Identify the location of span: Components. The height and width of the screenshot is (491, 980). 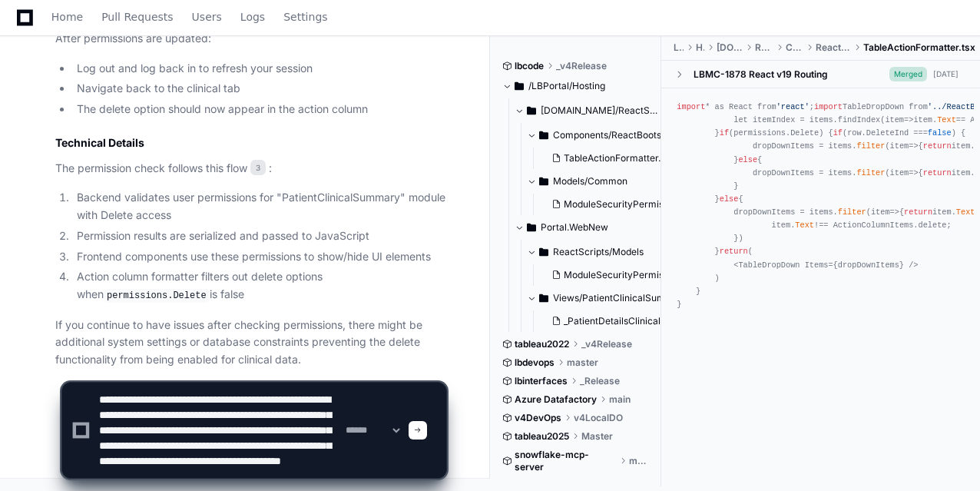
(795, 48).